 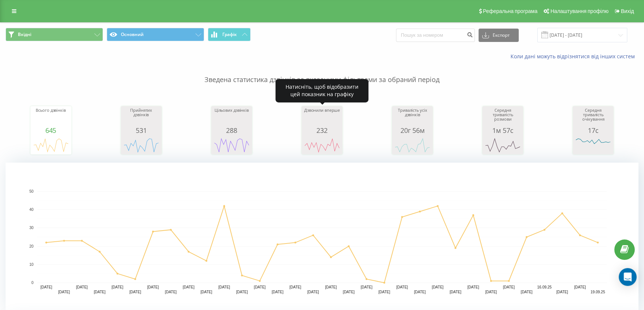 I want to click on text: 30, so click(x=31, y=228).